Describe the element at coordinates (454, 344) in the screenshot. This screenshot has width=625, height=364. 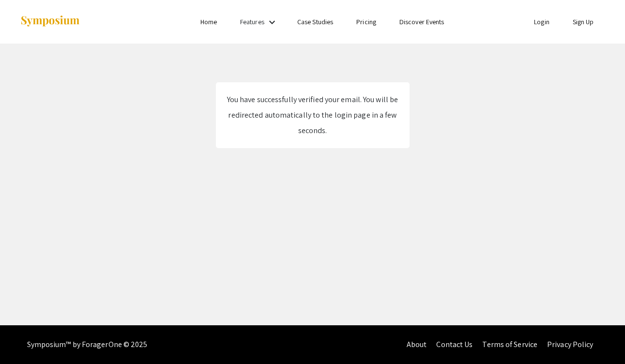
I see `a: Contact Us` at that location.